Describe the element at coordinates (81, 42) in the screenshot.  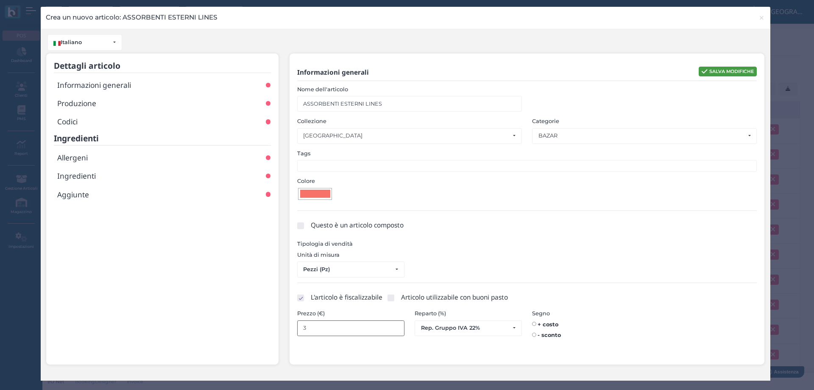
I see `div: Italiano` at that location.